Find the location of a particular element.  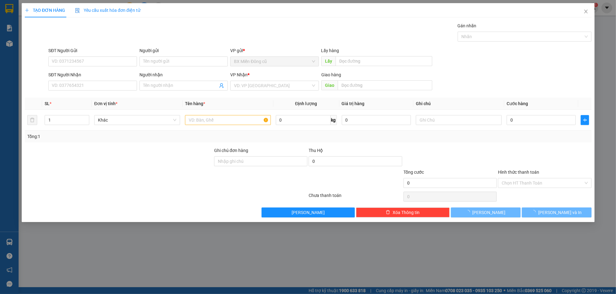

div: Chưa thanh toán is located at coordinates (355, 197).